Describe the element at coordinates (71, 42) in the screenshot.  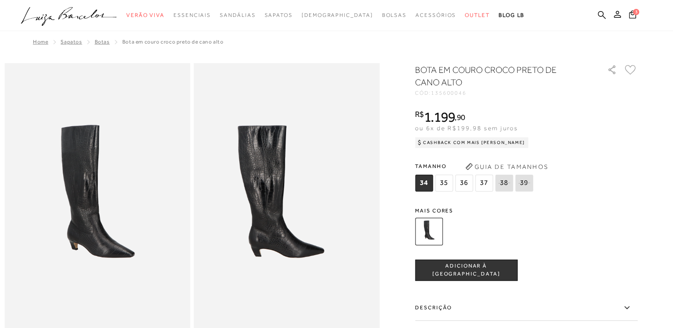
I see `span: SAPATOS` at that location.